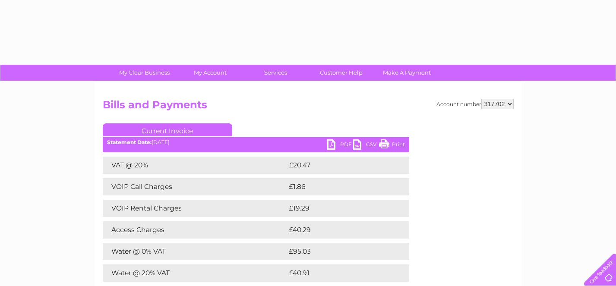  I want to click on a: My Clear Business, so click(144, 73).